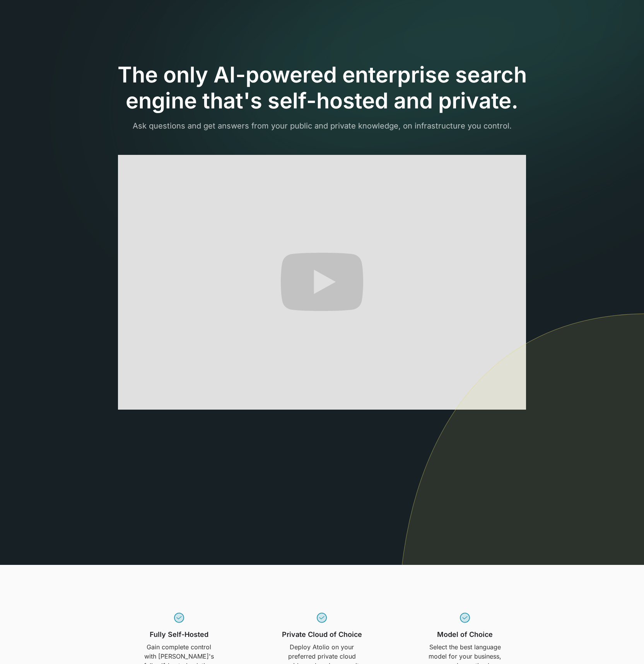 Image resolution: width=644 pixels, height=664 pixels. I want to click on p: Ask questions and get answers from your public and private knowledge, on infrastructure you control., so click(322, 126).